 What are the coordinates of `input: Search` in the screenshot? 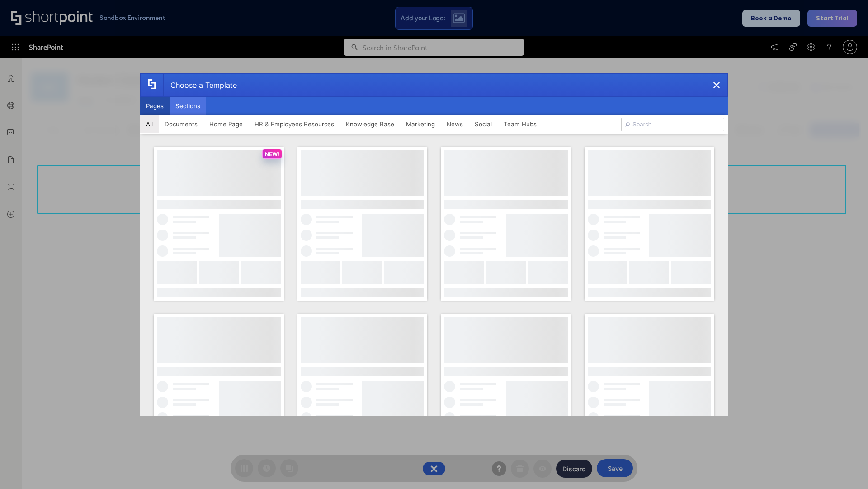 It's located at (672, 125).